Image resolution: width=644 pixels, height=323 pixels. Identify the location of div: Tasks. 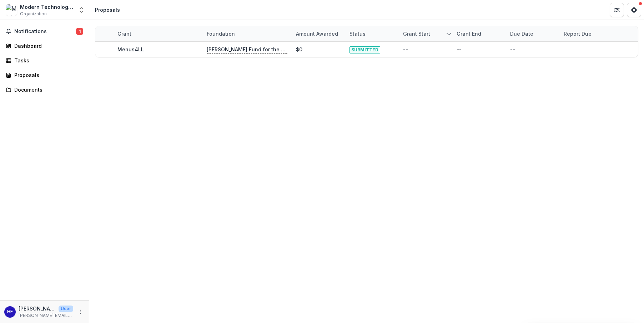
(47, 60).